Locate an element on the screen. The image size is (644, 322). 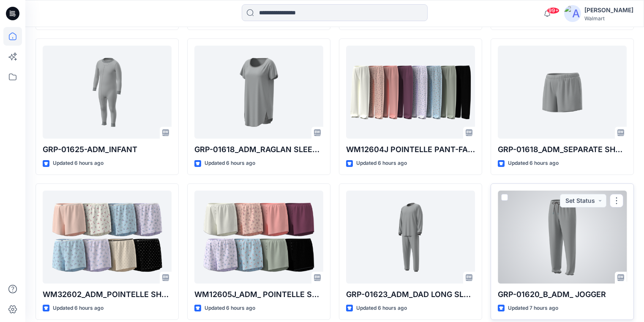
p: WM12605J_ADM_ POINTELLE SHORT_ COLORWAY is located at coordinates (258, 294).